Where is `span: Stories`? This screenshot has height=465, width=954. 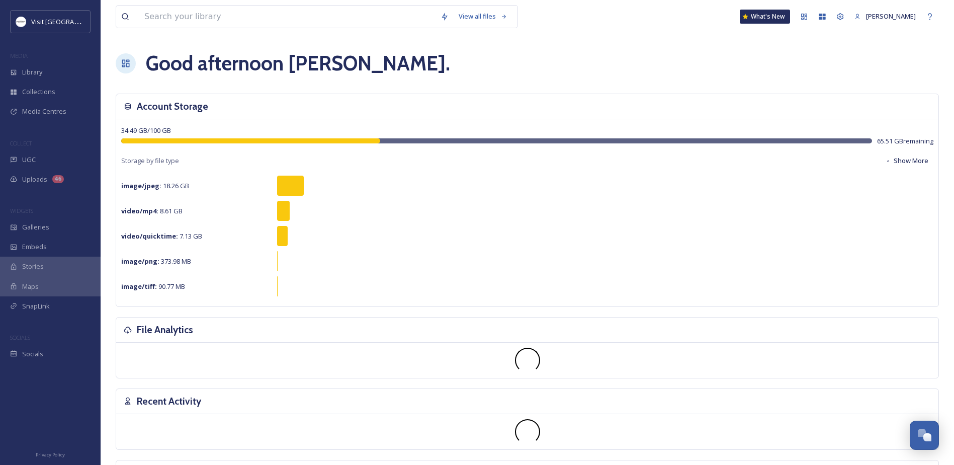
span: Stories is located at coordinates (33, 266).